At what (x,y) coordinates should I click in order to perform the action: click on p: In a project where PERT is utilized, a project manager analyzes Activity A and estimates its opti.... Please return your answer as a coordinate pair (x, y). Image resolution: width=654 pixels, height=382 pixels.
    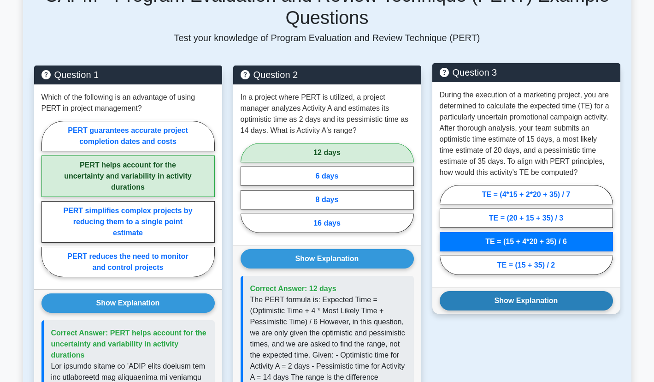
    Looking at the image, I should click on (327, 114).